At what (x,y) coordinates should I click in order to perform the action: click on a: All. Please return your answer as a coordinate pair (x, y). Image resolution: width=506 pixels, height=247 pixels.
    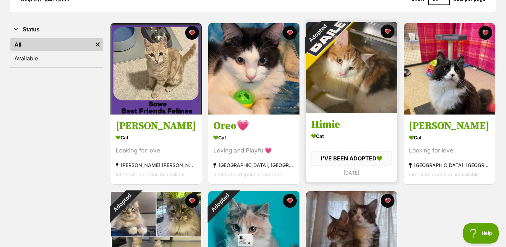
    Looking at the image, I should click on (51, 44).